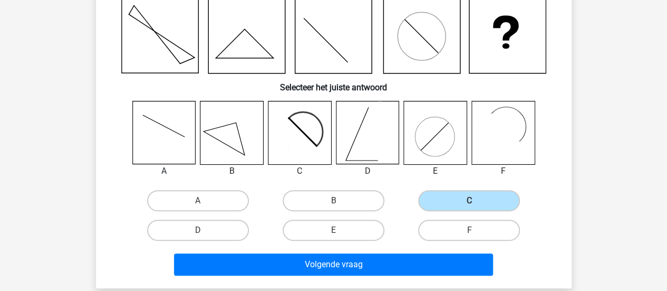 The width and height of the screenshot is (667, 291). I want to click on div: F, so click(503, 171).